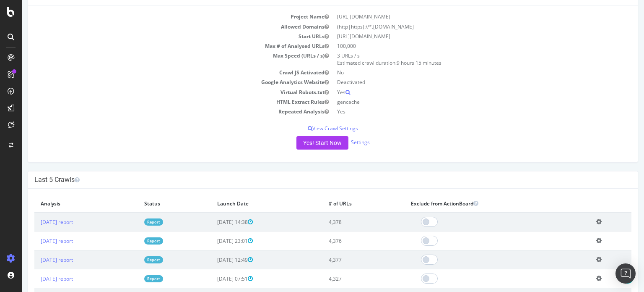 The width and height of the screenshot is (644, 292). I want to click on th: Launch Date, so click(245, 203).